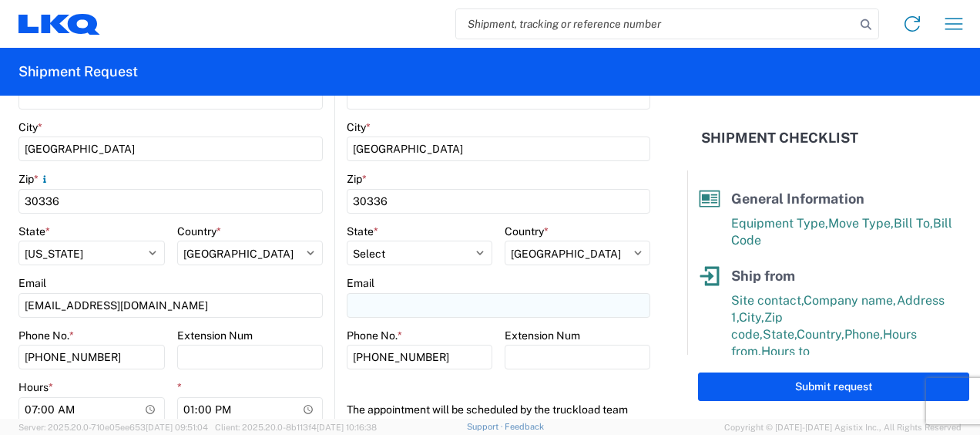 This screenshot has width=980, height=435. Describe the element at coordinates (785, 351) in the screenshot. I see `span: Hours to` at that location.